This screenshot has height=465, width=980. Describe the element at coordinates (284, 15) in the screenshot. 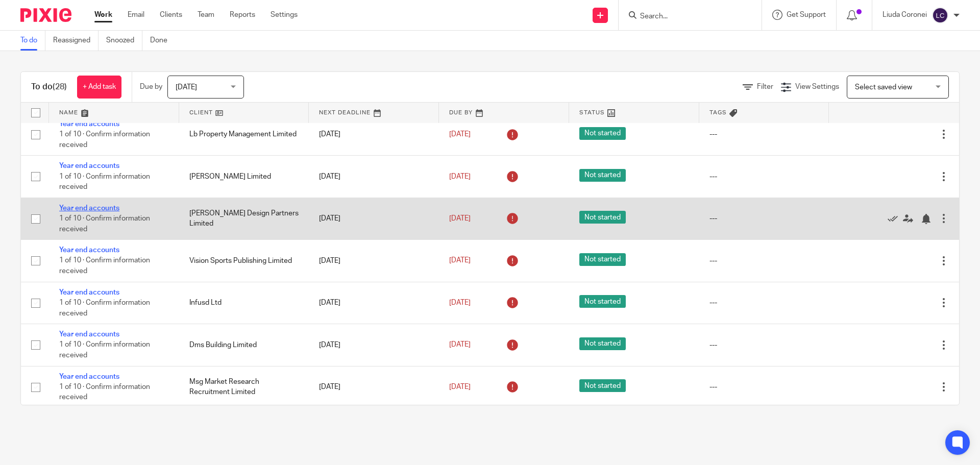

I see `a: Settings` at that location.